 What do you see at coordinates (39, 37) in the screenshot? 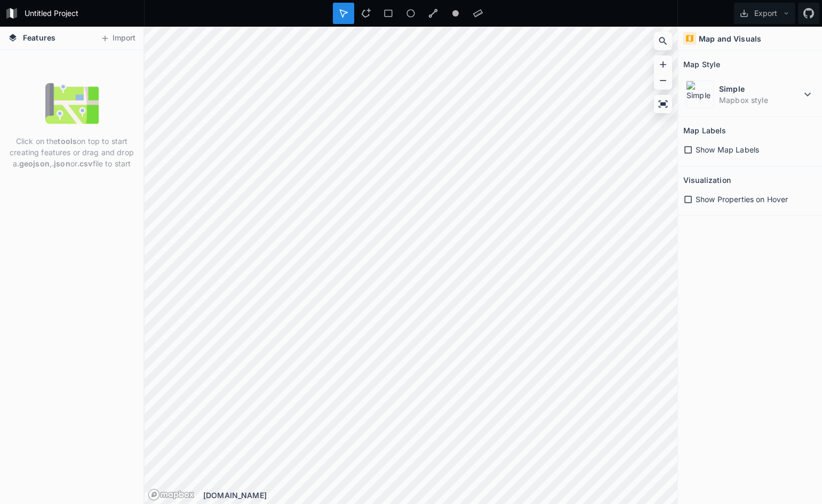
I see `span: Features` at bounding box center [39, 37].